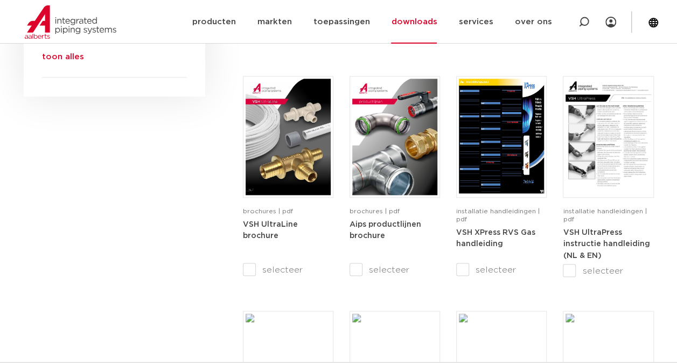 This screenshot has width=677, height=363. Describe the element at coordinates (385, 230) in the screenshot. I see `a: Aips productlijnen brochure` at that location.